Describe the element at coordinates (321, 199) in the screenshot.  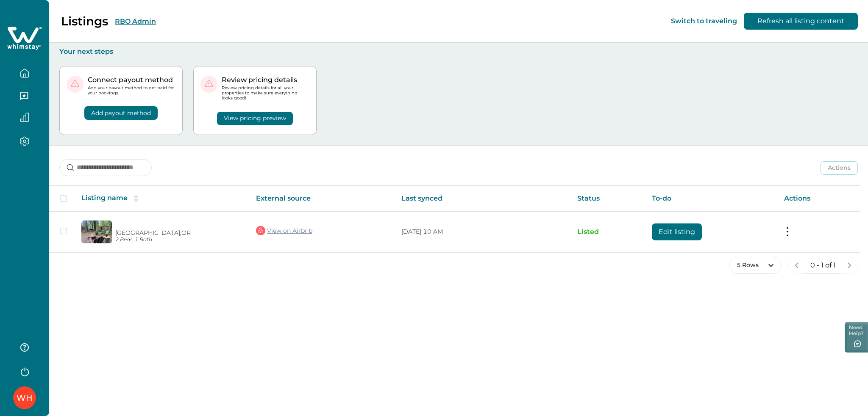
I see `th: External source` at that location.